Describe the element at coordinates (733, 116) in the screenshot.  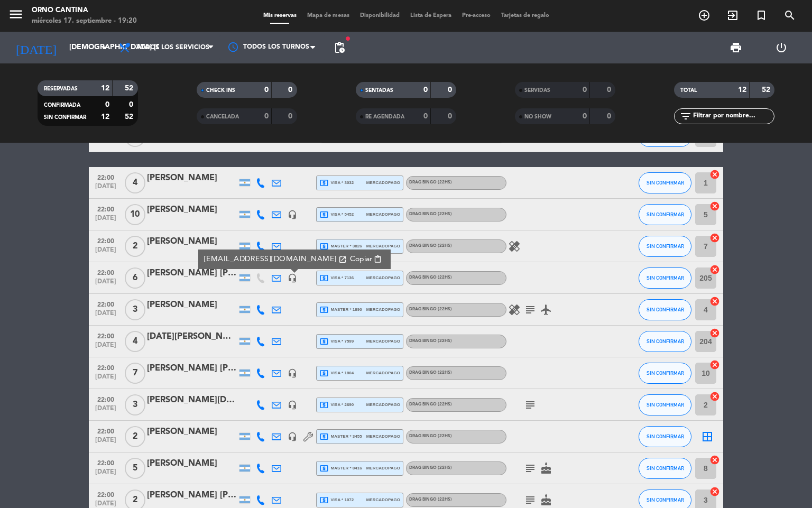
I see `input: Filtrar por nombre...` at that location.